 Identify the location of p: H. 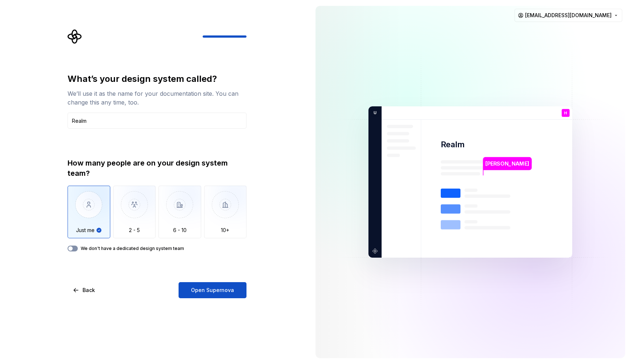
(566, 113).